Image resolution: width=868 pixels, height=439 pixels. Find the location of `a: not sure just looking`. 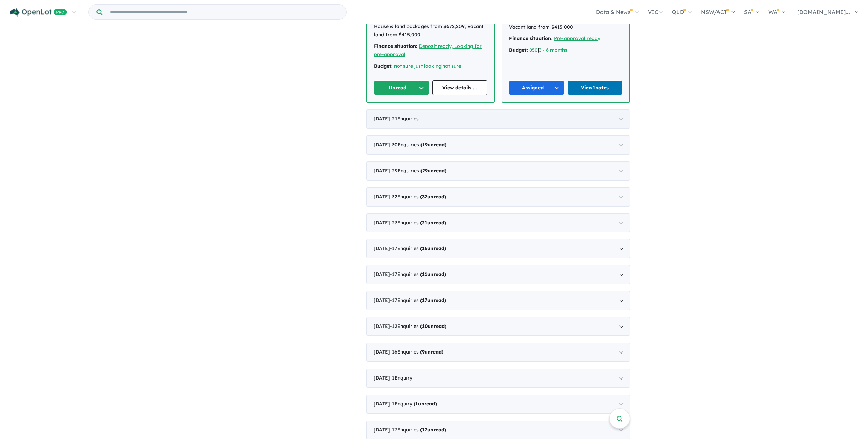

a: not sure just looking is located at coordinates (418, 66).